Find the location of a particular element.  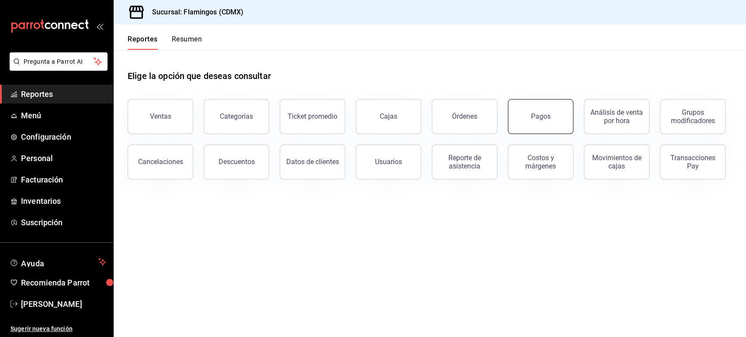

div: Ticket promedio is located at coordinates (313, 116).